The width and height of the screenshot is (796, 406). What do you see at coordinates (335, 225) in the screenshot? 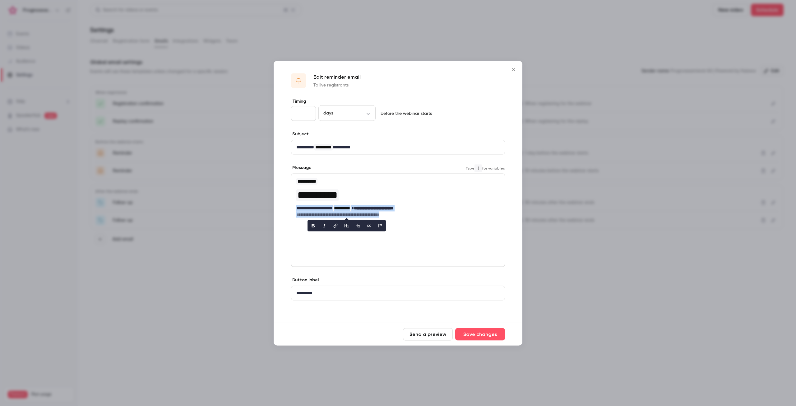
I see `button: link` at bounding box center [335, 225].